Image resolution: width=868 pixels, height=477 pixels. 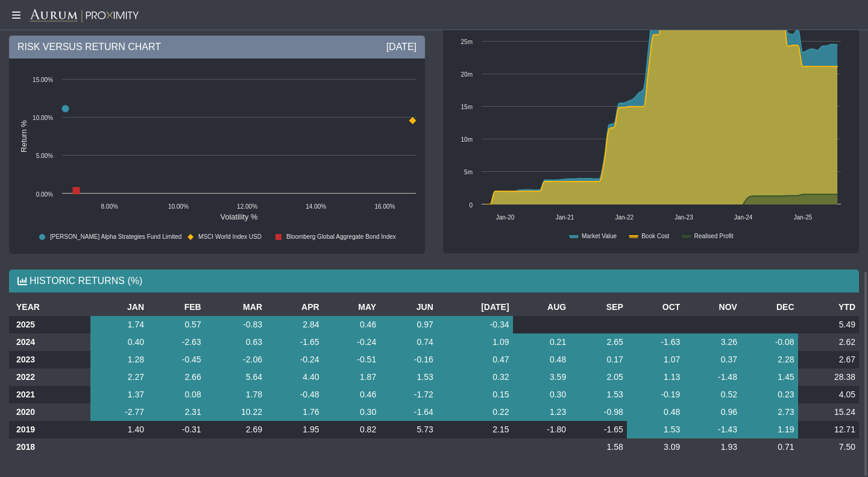 I want to click on th: NOV, so click(x=712, y=307).